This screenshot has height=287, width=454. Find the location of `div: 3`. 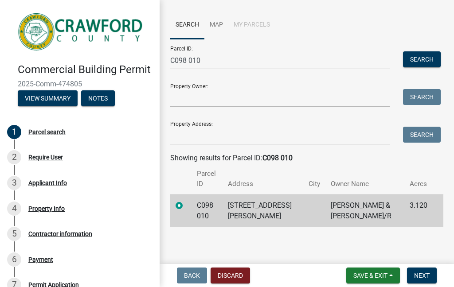

div: 3 is located at coordinates (14, 183).